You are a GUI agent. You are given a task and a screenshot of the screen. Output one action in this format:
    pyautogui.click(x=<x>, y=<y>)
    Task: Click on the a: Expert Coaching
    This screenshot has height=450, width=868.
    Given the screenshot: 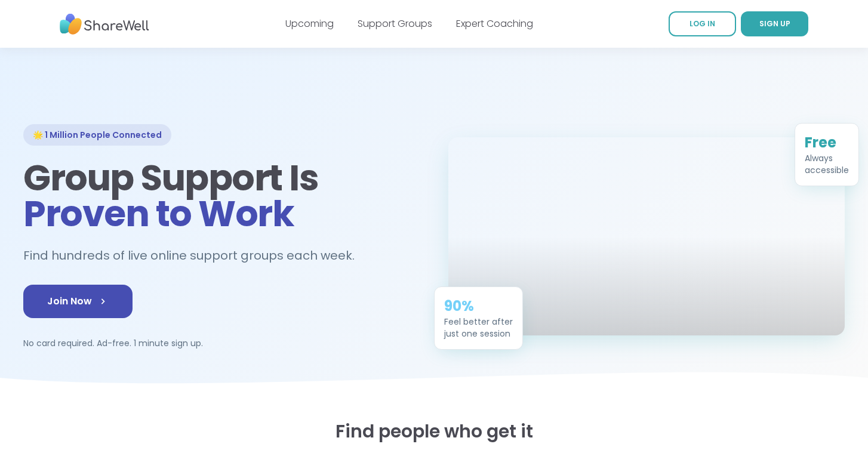 What is the action you would take?
    pyautogui.click(x=495, y=23)
    